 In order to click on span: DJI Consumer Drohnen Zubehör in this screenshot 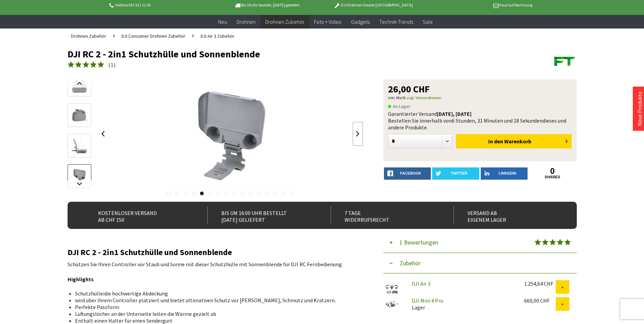, I will do `click(153, 36)`.